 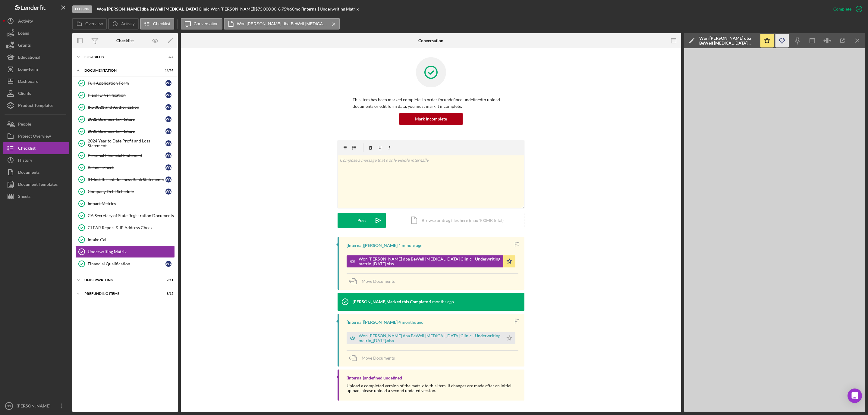 I want to click on p: This item has been marked complete. In order for undefined undefined to upload documents or edit ..., so click(x=431, y=103).